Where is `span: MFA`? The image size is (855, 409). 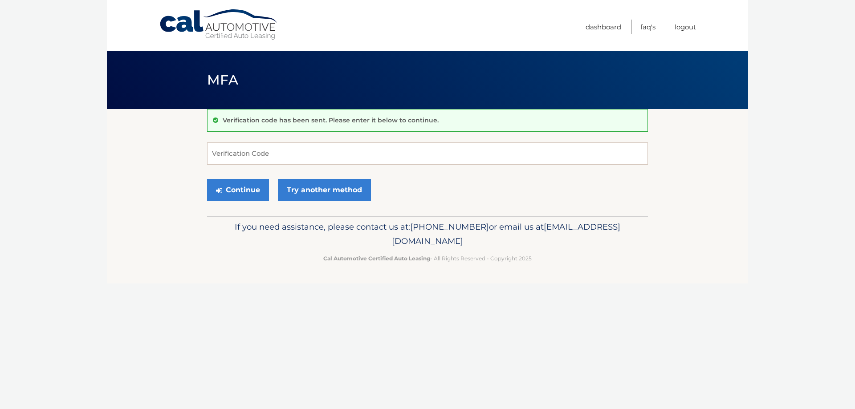 span: MFA is located at coordinates (223, 80).